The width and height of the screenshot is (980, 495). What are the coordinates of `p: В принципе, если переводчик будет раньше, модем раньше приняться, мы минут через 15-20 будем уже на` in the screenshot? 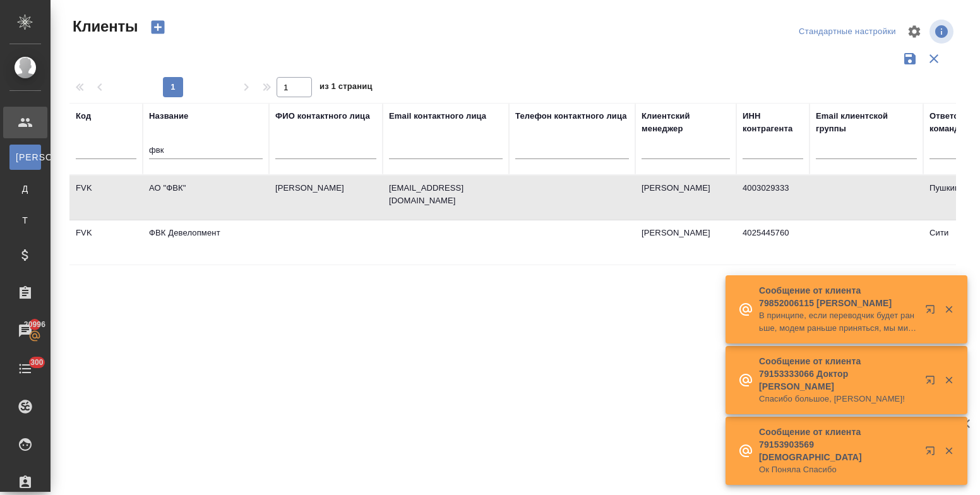 It's located at (838, 322).